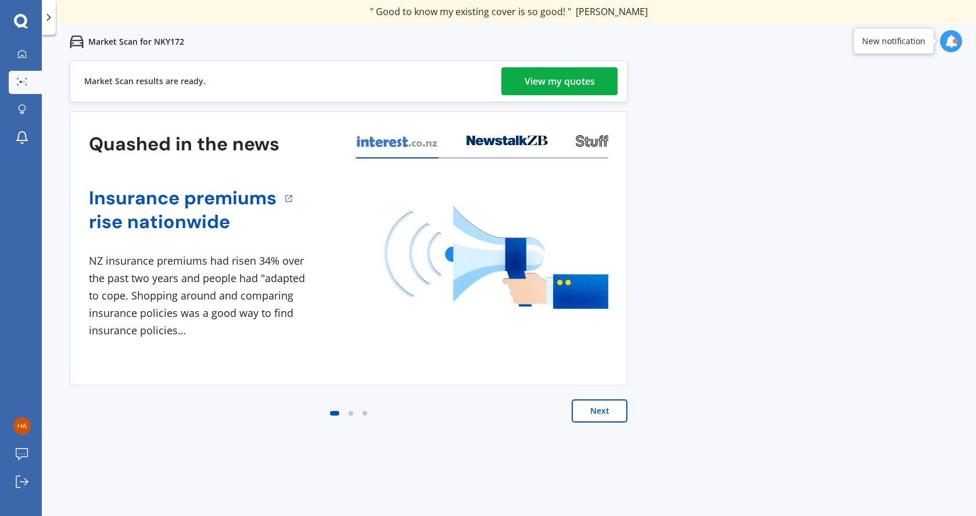 The image size is (976, 516). Describe the element at coordinates (182, 222) in the screenshot. I see `a: rise nationwide` at that location.